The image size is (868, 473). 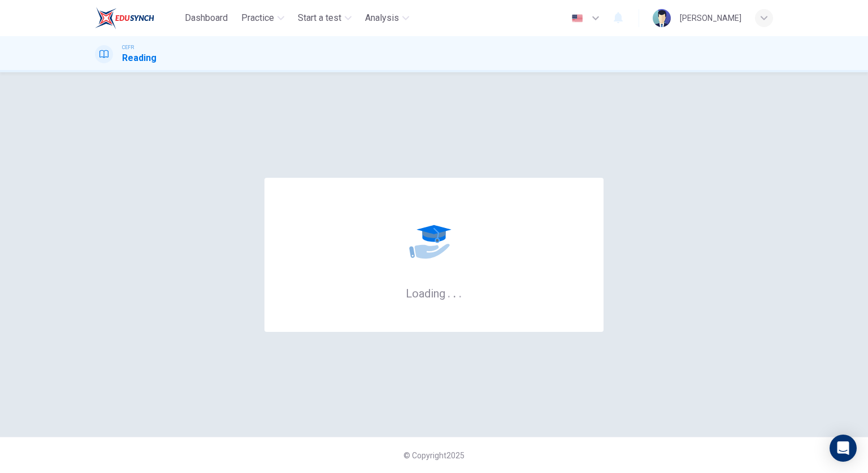 I want to click on span: CEFR, so click(x=127, y=47).